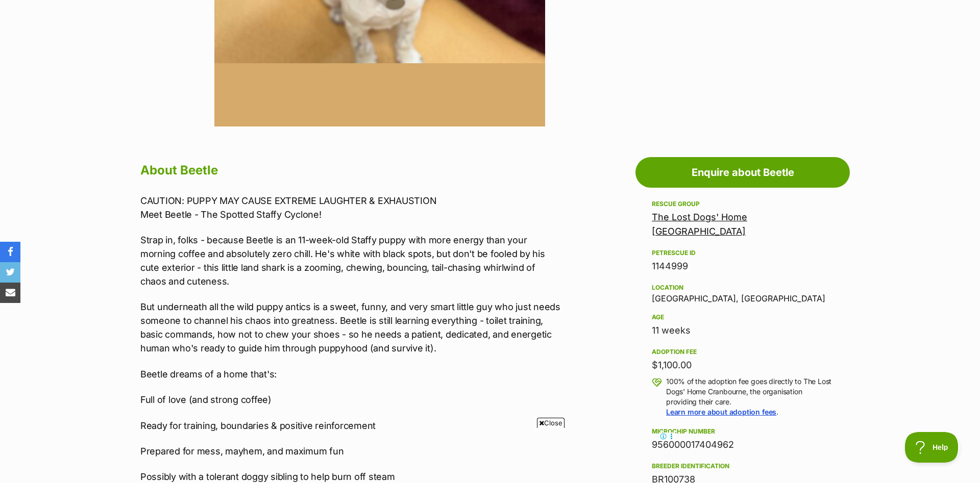 The width and height of the screenshot is (980, 483). What do you see at coordinates (351, 171) in the screenshot?
I see `h2: About Beetle` at bounding box center [351, 171].